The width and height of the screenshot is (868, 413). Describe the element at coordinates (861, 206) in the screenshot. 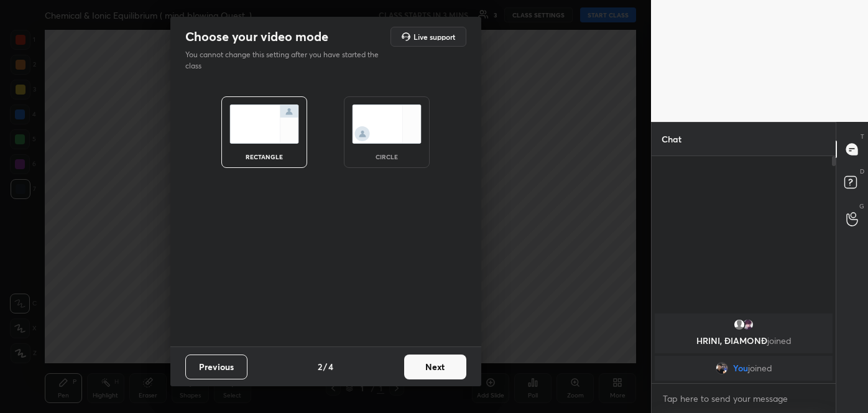

I see `p: G` at that location.